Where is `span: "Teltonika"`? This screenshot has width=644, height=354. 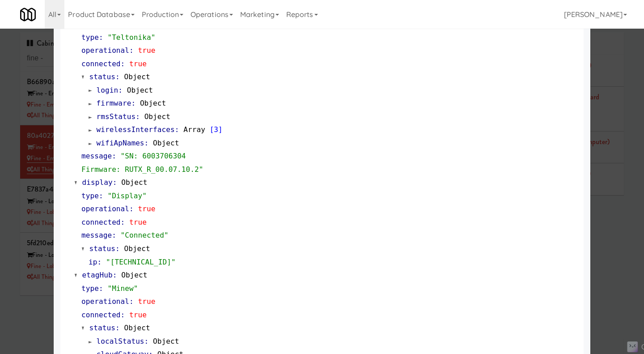 span: "Teltonika" is located at coordinates (131, 37).